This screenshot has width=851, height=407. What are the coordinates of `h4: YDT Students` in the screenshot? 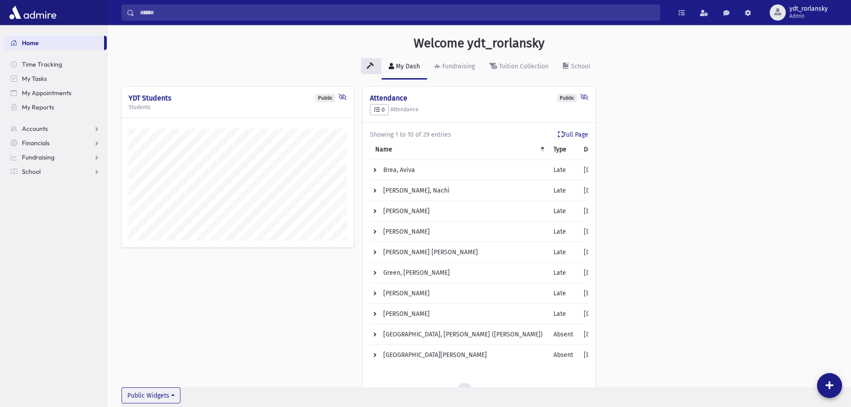 It's located at (238, 98).